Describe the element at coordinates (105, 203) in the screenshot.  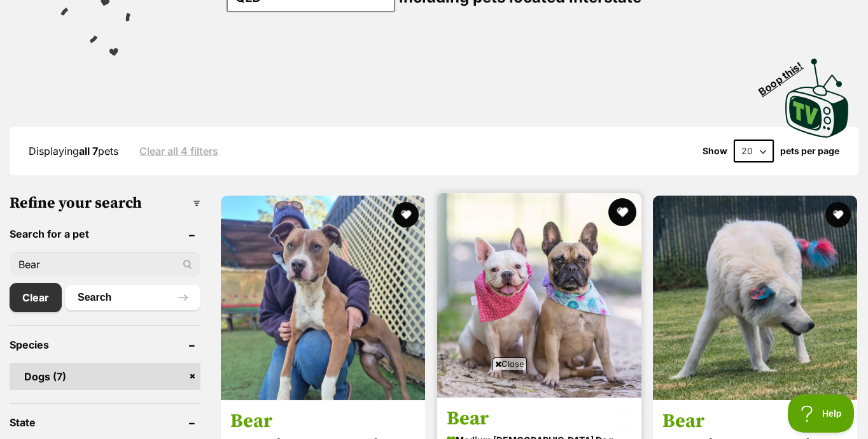
I see `h3: Refine your search` at that location.